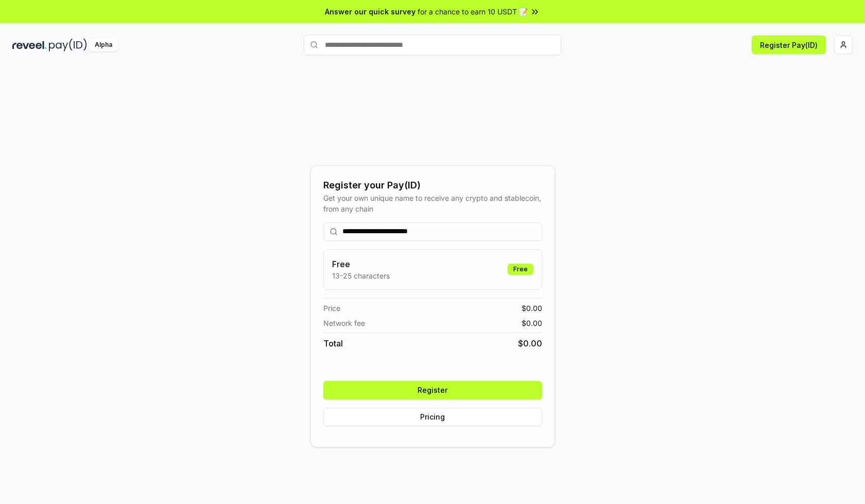 Image resolution: width=865 pixels, height=504 pixels. Describe the element at coordinates (432, 390) in the screenshot. I see `button: Register` at that location.